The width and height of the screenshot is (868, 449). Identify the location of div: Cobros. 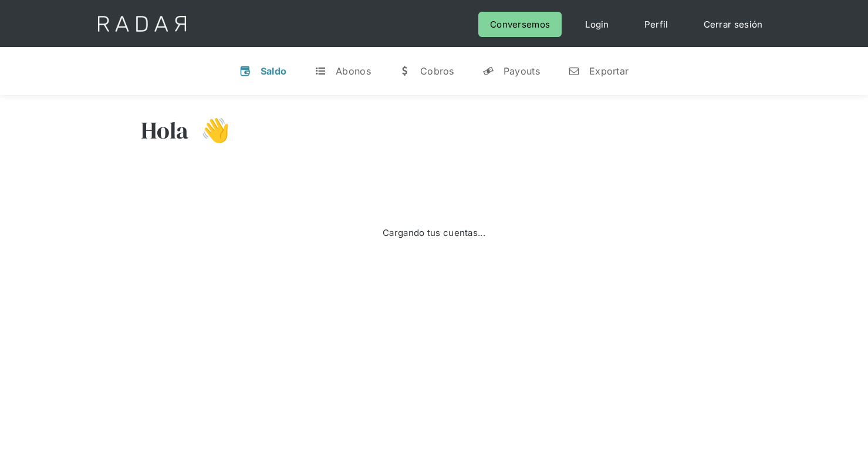
(437, 71).